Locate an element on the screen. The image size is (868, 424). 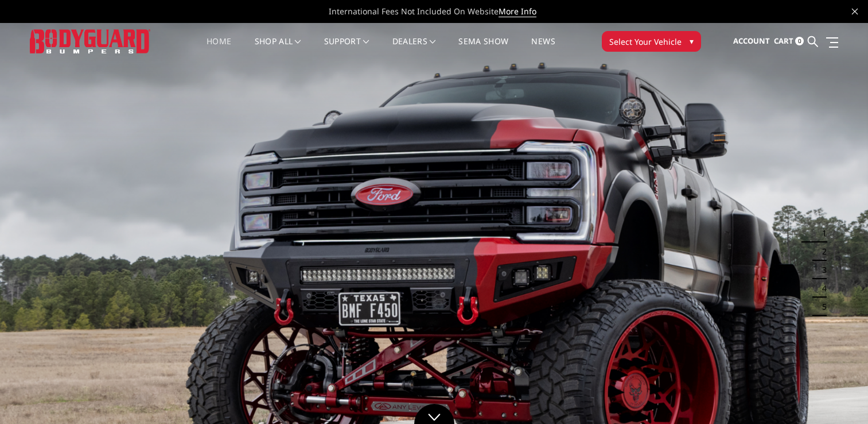
button: 4 of 5 is located at coordinates (821, 288).